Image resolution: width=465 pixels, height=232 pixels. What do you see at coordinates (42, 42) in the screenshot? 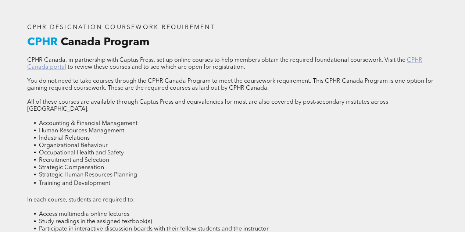
I see `span: CPHR` at bounding box center [42, 42].